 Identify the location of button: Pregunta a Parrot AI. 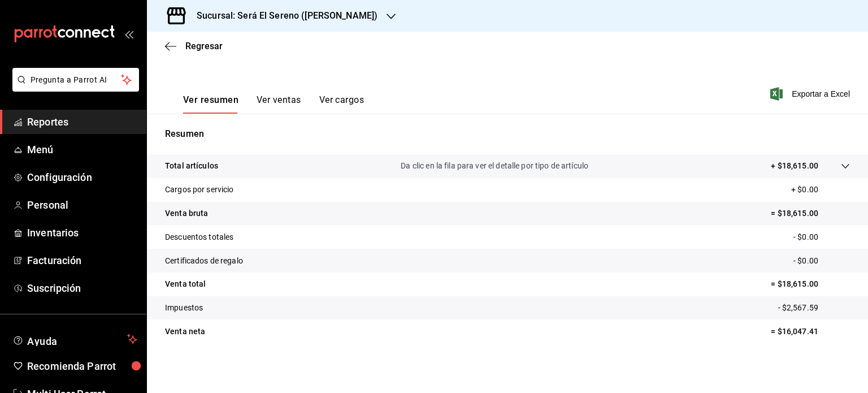
(76, 80).